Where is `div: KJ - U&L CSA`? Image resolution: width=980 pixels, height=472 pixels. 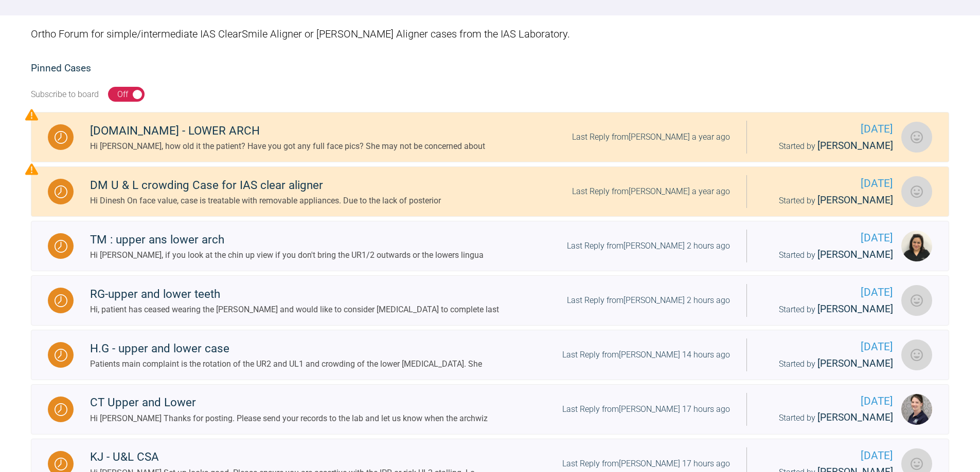
div: KJ - U&L CSA is located at coordinates (282, 458).